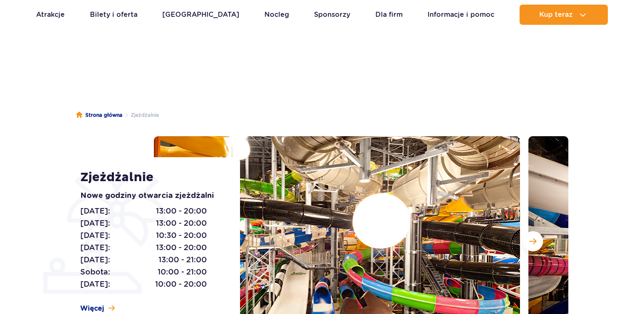  Describe the element at coordinates (181, 235) in the screenshot. I see `span: 10:30 - 20:00` at that location.